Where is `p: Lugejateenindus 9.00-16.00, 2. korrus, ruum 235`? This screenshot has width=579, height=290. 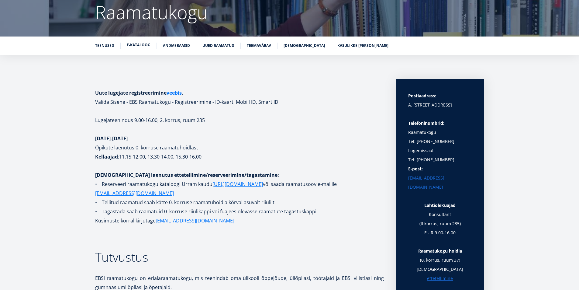
p: Lugejateenindus 9.00-16.00, 2. korrus, ruum 235 is located at coordinates (240, 120).